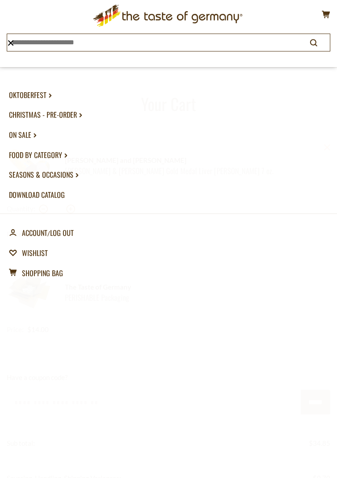 This screenshot has height=478, width=337. What do you see at coordinates (28, 233) in the screenshot?
I see `a: Account` at bounding box center [28, 233].